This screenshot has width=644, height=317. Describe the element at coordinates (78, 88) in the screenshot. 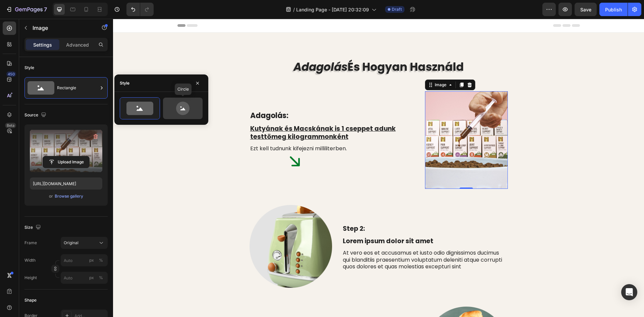

I see `div: Rectangle` at that location.